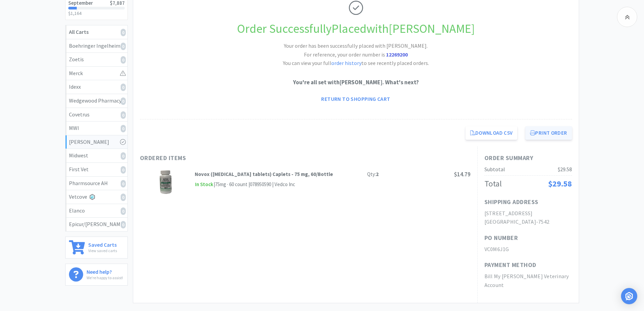  Describe the element at coordinates (493, 184) in the screenshot. I see `div: Total` at that location.